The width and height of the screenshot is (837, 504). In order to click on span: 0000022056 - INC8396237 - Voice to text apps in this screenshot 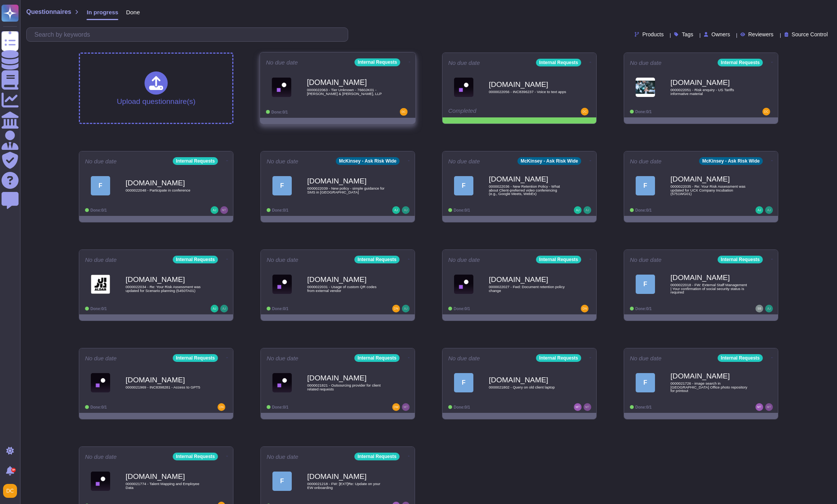, I will do `click(528, 92)`.